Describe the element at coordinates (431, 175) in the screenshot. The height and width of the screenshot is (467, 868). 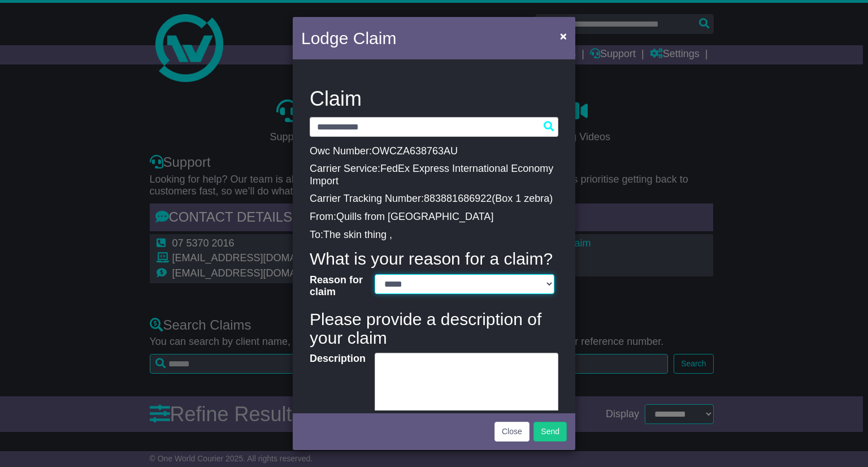
I see `span: FedEx Express International Economy Import` at that location.